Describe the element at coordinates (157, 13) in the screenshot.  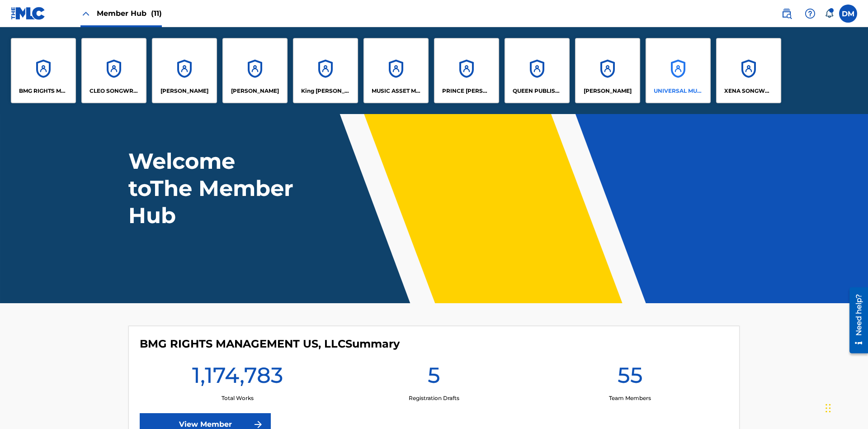
I see `span: (11)` at that location.